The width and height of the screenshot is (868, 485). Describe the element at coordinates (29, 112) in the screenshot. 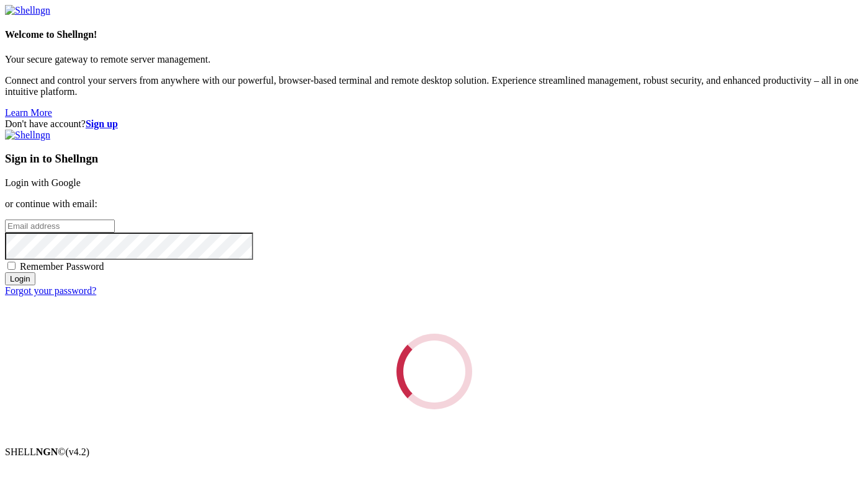

I see `a: Learn More` at that location.